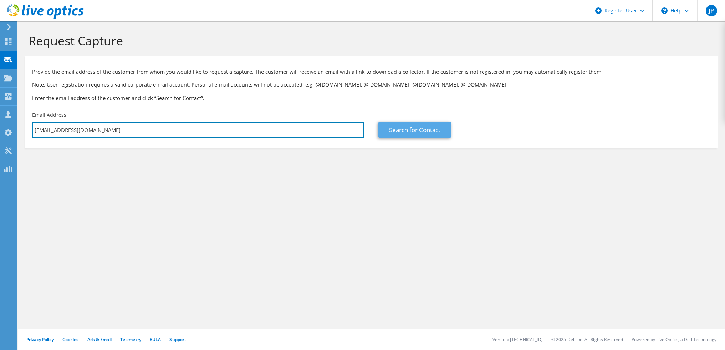 The height and width of the screenshot is (350, 725). Describe the element at coordinates (664, 11) in the screenshot. I see `svg: \n` at that location.